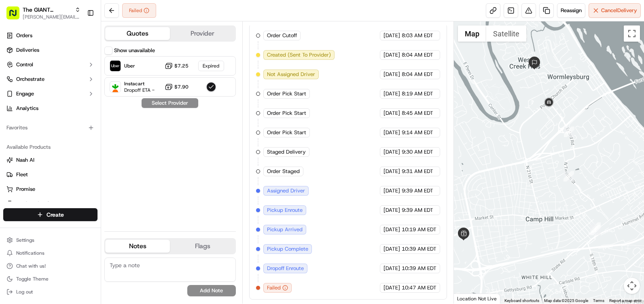 The height and width of the screenshot is (304, 644). What do you see at coordinates (89, 139) in the screenshot?
I see `span: Pylon` at bounding box center [89, 139].